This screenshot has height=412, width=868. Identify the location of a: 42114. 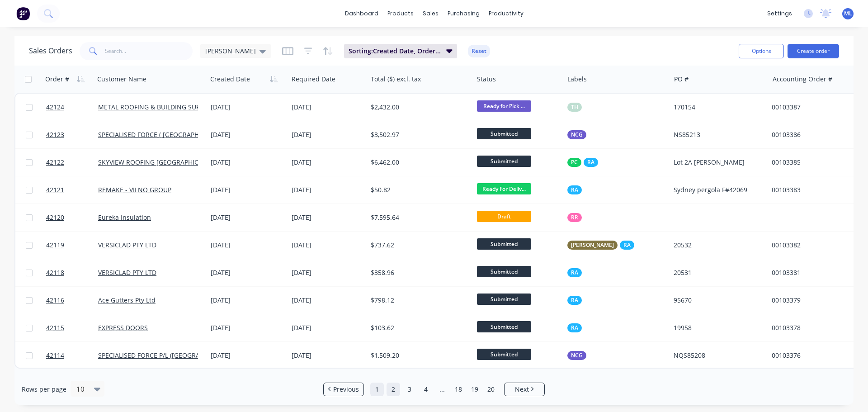
(72, 355).